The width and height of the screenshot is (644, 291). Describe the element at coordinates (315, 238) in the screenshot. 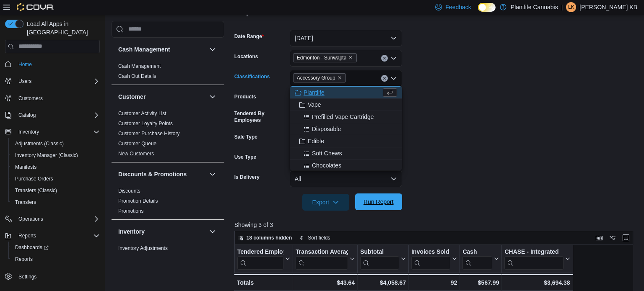

I see `button: Sort fields` at that location.